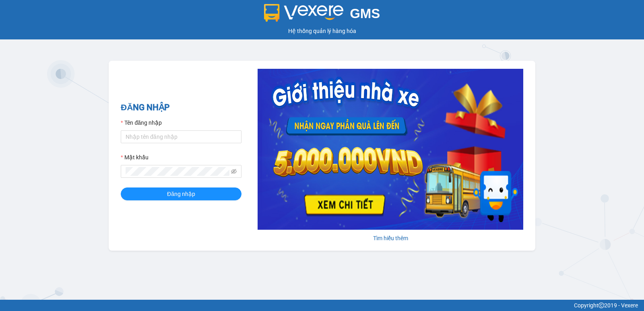 The image size is (644, 311). Describe the element at coordinates (181, 193) in the screenshot. I see `button: Đăng nhập` at that location.